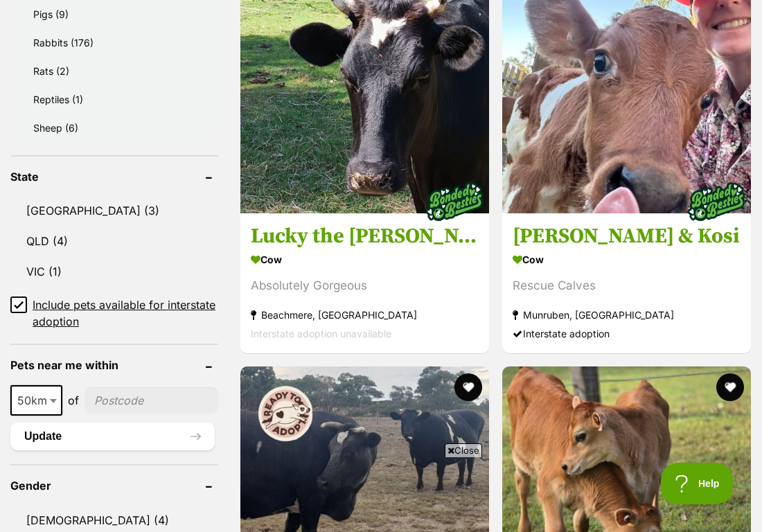 The image size is (762, 532). Describe the element at coordinates (626, 286) in the screenshot. I see `div: Rescue Calves` at that location.